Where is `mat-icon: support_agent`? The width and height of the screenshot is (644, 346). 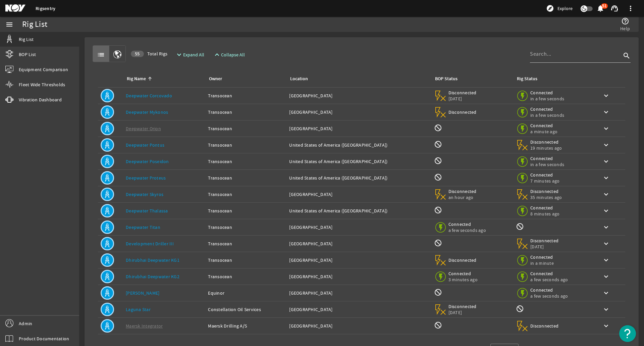
mat-icon: support_agent is located at coordinates (614, 8).